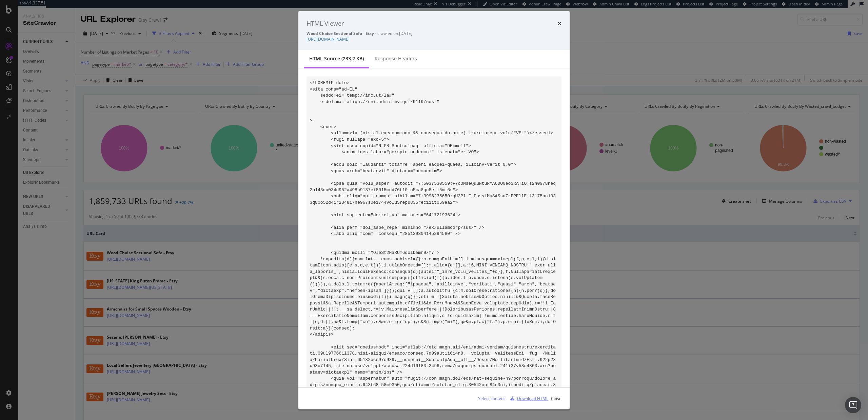 Image resolution: width=868 pixels, height=420 pixels. Describe the element at coordinates (556, 398) in the screenshot. I see `div: Close` at that location.